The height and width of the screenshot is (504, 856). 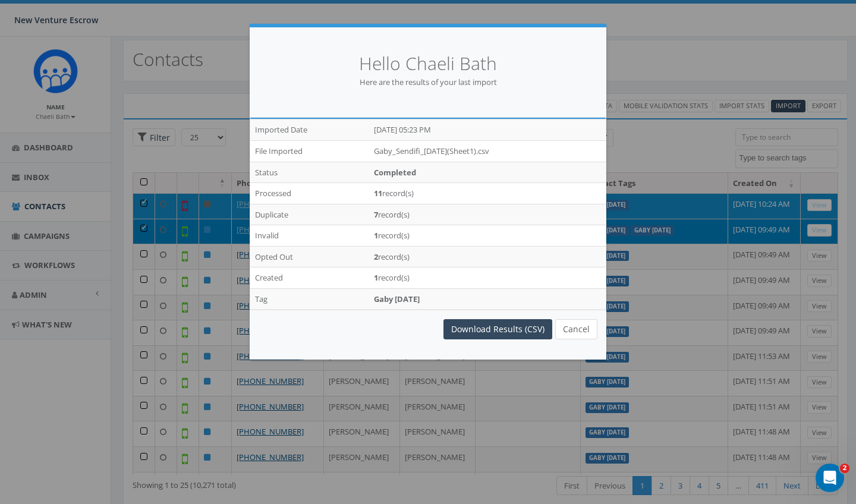 I want to click on td: File Imported, so click(x=310, y=151).